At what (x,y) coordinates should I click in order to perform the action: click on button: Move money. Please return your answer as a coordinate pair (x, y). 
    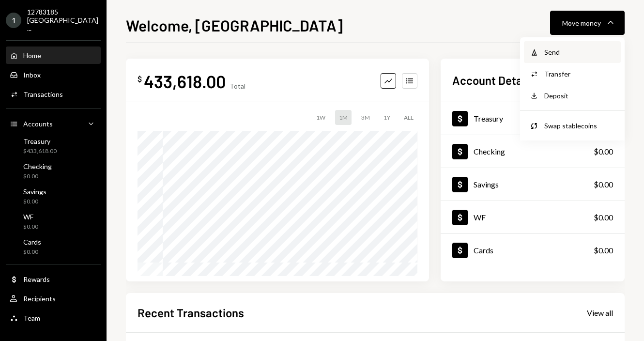
    Looking at the image, I should click on (588, 23).